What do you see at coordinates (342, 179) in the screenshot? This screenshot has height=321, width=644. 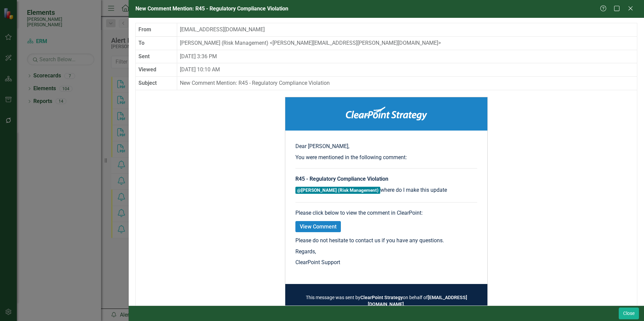 I see `strong: R45 - Regulatory Compliance Violation` at bounding box center [342, 179].